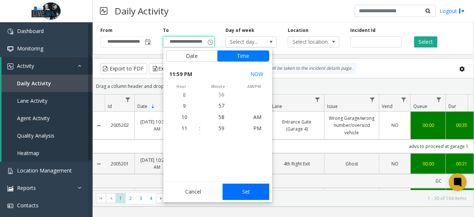  What do you see at coordinates (120, 163) in the screenshot?
I see `a: 2005201` at bounding box center [120, 163].